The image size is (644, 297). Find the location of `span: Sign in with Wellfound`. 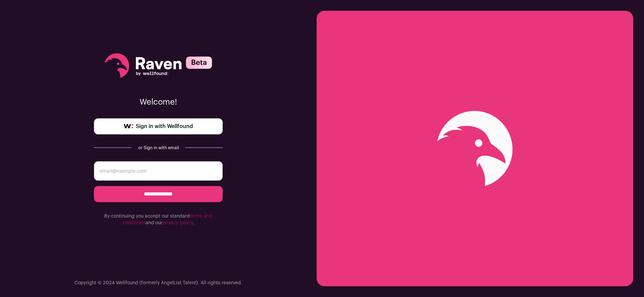

span: Sign in with Wellfound is located at coordinates (164, 127).